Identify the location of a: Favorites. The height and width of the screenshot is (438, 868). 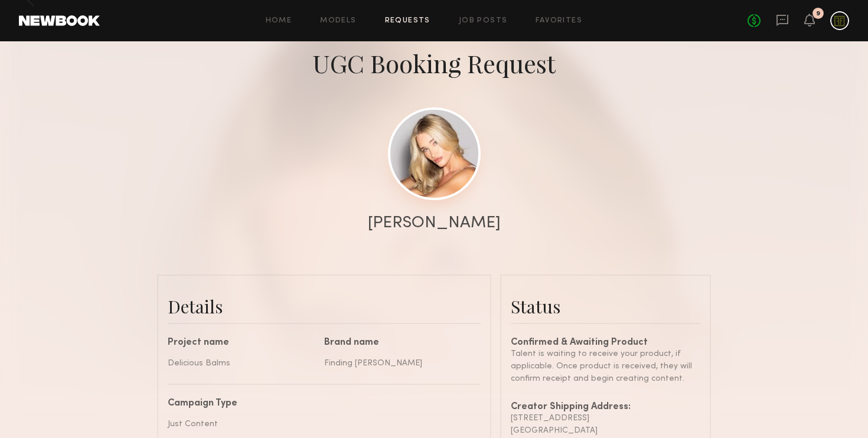
(558, 21).